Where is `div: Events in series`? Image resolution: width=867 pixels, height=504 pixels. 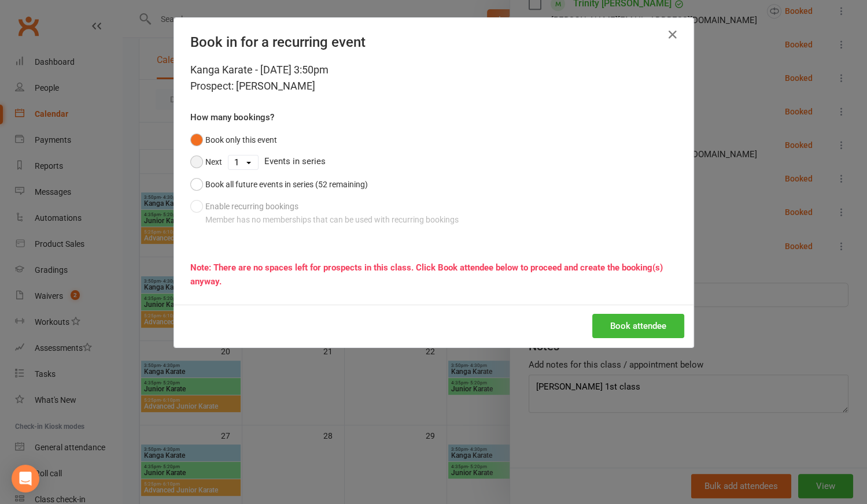 div: Events in series is located at coordinates (434, 162).